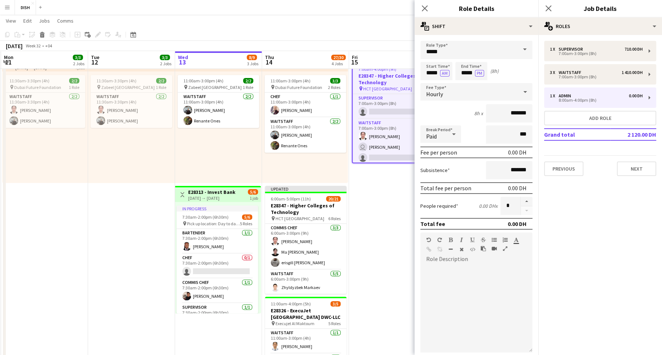 Image resolution: width=662 pixels, height=355 pixels. Describe the element at coordinates (27, 21) in the screenshot. I see `span: Edit` at that location.